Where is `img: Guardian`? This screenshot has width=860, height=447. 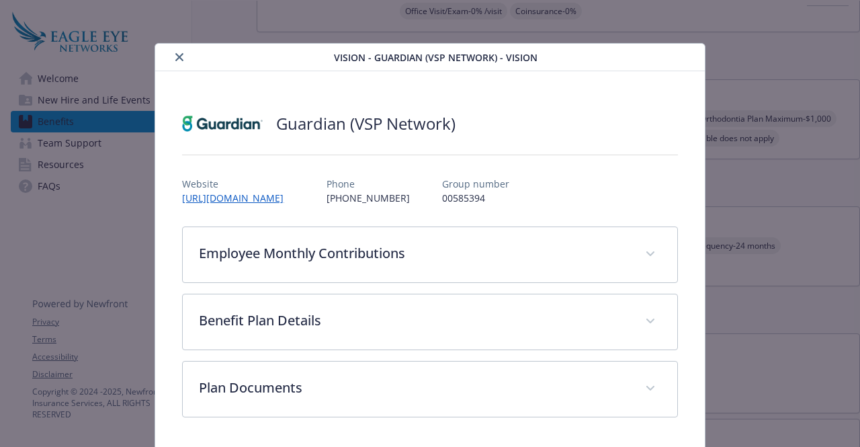 img: Guardian is located at coordinates (222, 124).